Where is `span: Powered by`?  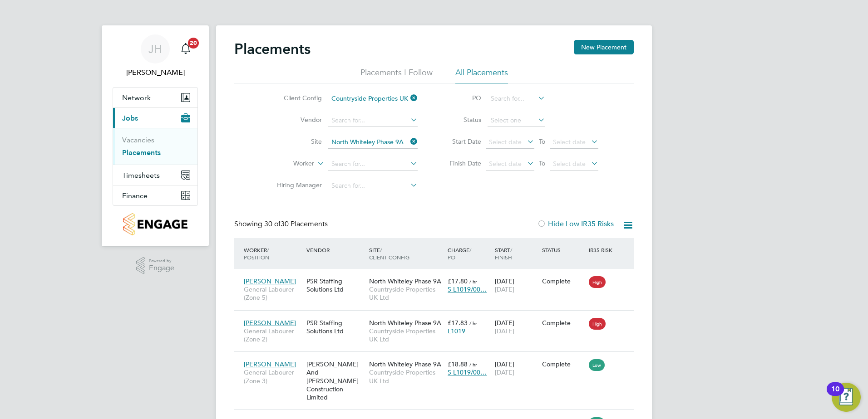 span: Powered by is located at coordinates (161, 261).